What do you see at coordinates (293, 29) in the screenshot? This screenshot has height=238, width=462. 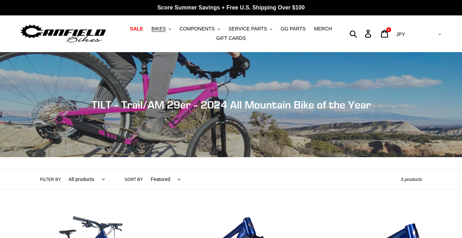 I see `span: GG PARTS` at bounding box center [293, 29].